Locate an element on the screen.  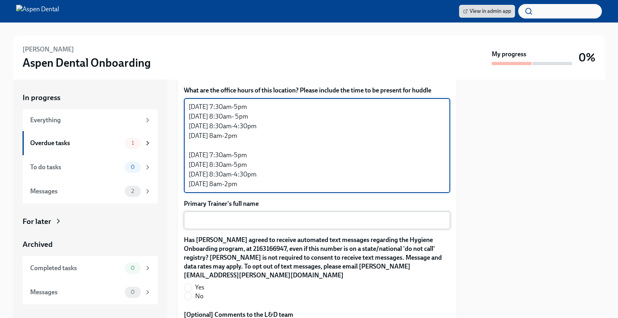
span: 1 is located at coordinates (133, 143).